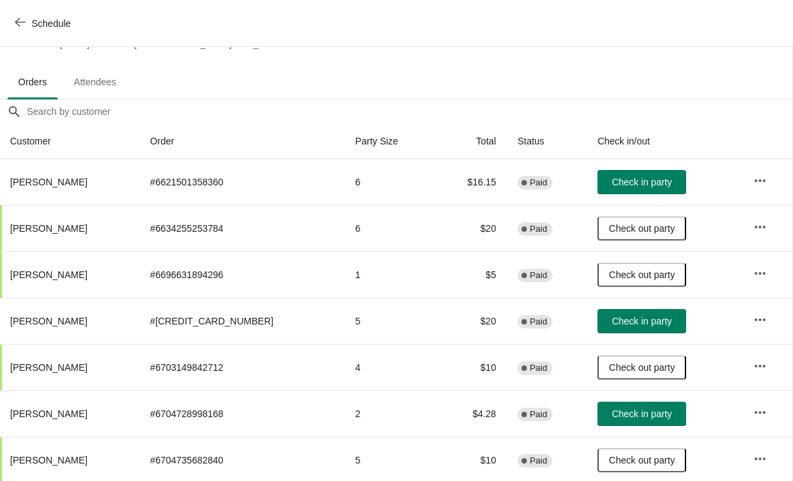 The height and width of the screenshot is (481, 793). What do you see at coordinates (390, 413) in the screenshot?
I see `td: 2` at bounding box center [390, 413].